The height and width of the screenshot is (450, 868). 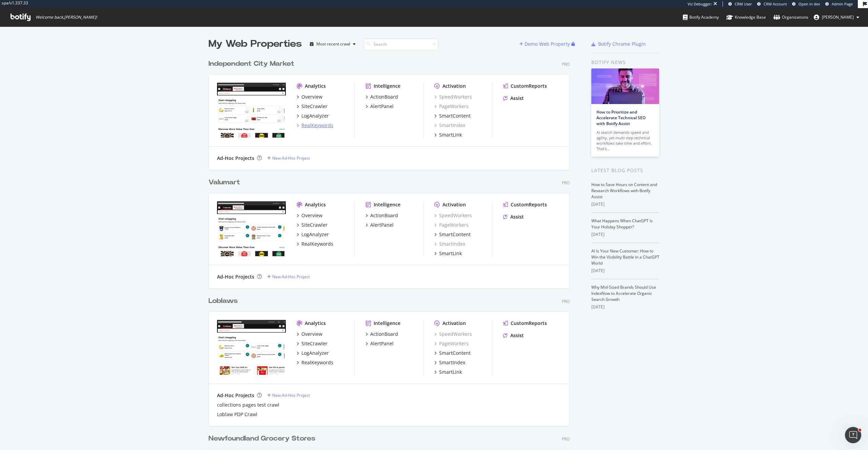 What do you see at coordinates (333, 44) in the screenshot?
I see `div: Most recent crawl` at bounding box center [333, 44].